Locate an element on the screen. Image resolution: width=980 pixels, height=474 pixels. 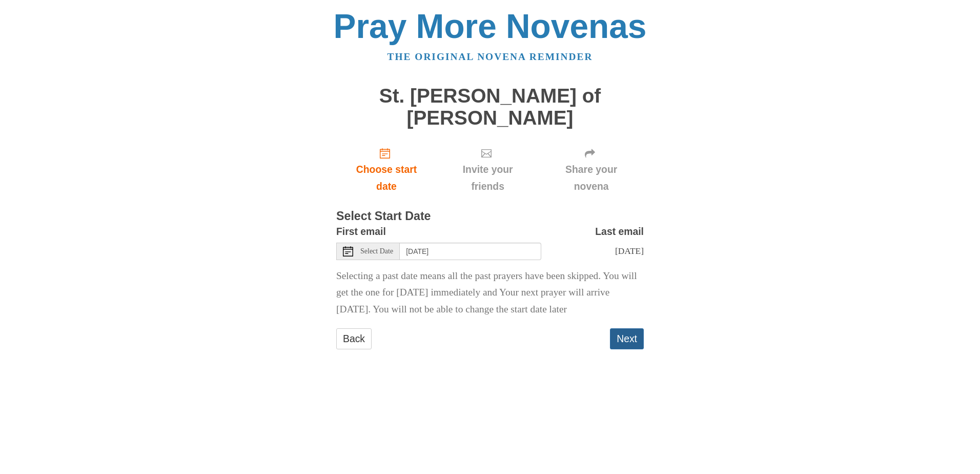
a: Back is located at coordinates (354, 338).